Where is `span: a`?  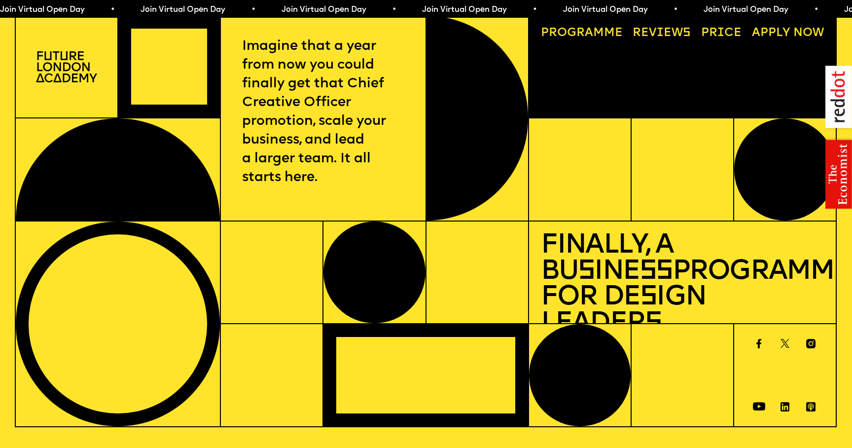
span: a is located at coordinates (589, 33).